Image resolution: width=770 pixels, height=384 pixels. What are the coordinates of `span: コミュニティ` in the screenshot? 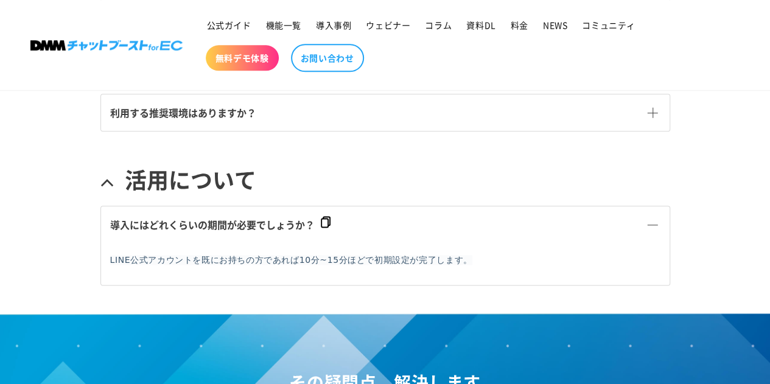 It's located at (609, 25).